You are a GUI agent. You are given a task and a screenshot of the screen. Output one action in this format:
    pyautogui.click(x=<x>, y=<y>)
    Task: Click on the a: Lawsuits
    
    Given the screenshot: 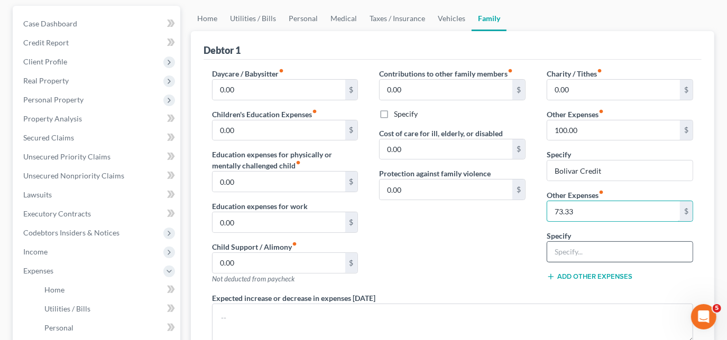 What is the action you would take?
    pyautogui.click(x=97, y=195)
    